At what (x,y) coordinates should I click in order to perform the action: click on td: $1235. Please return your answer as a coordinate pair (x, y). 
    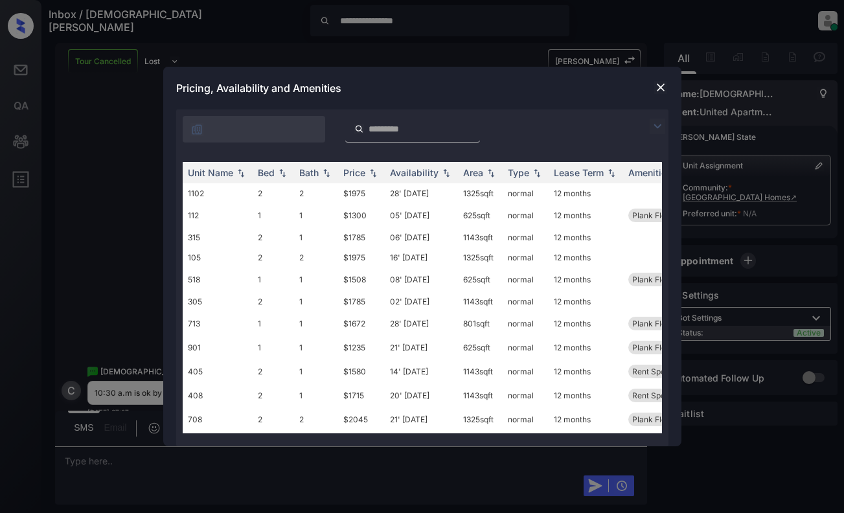
    Looking at the image, I should click on (362, 347).